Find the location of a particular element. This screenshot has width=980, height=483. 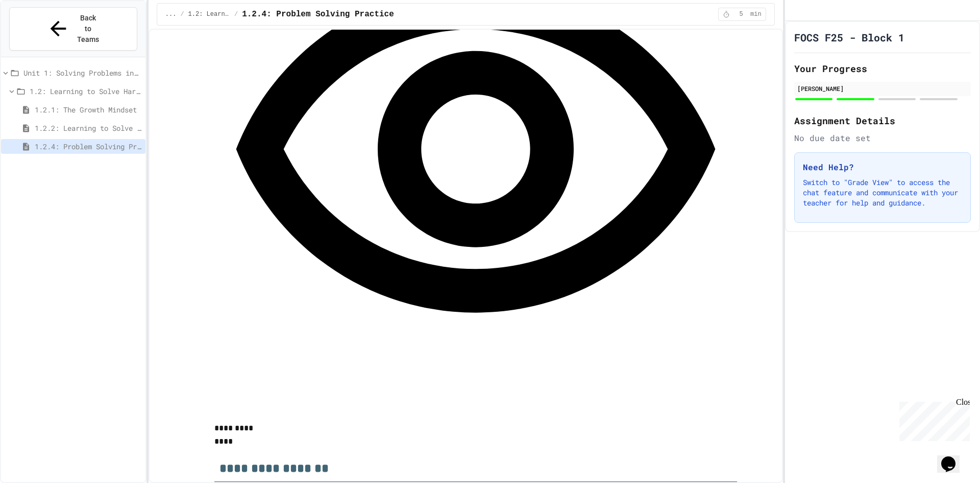

span: 1.2.2: Learning to Solve Hard Problems is located at coordinates (88, 128).